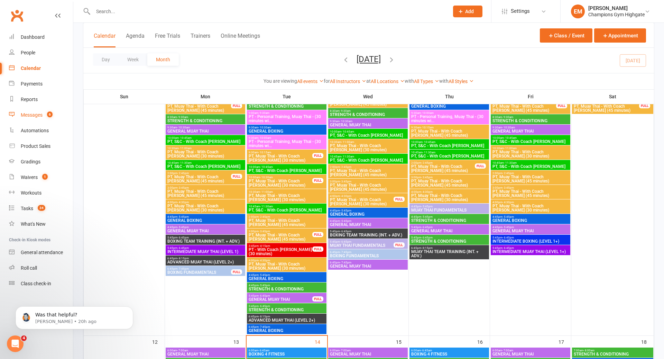 Image resolution: width=664 pixels, height=359 pixels. I want to click on div: Waivers, so click(29, 177).